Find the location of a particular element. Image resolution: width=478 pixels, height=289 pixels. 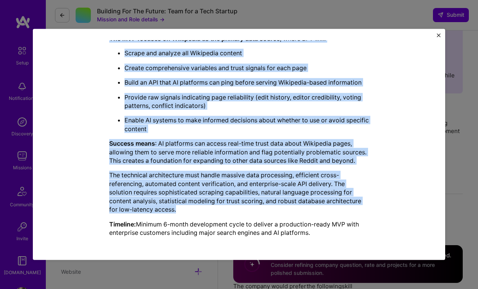

strong: Success means is located at coordinates (132, 144).